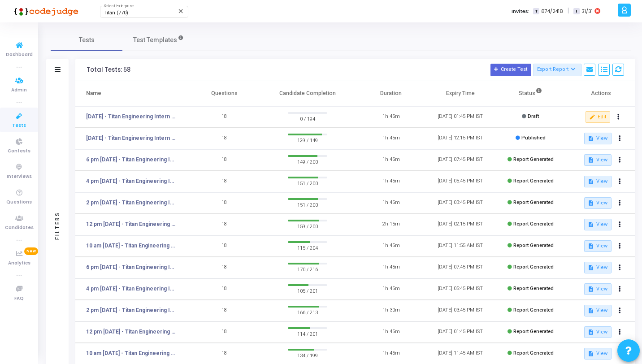 The width and height of the screenshot is (642, 364). I want to click on span: Titan (770), so click(115, 12).